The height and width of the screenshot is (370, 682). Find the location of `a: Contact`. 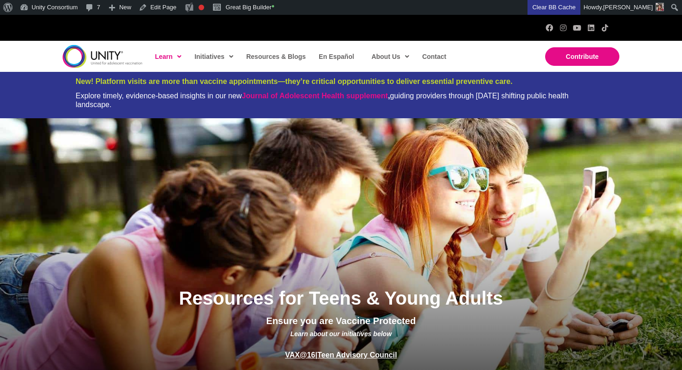

a: Contact is located at coordinates (434, 57).